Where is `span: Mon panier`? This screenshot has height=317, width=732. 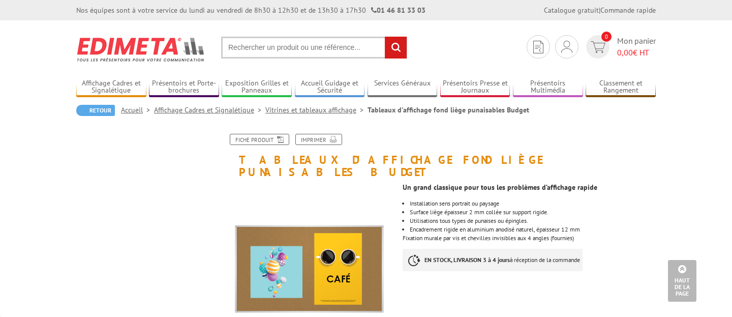
span: Mon panier is located at coordinates (636, 47).